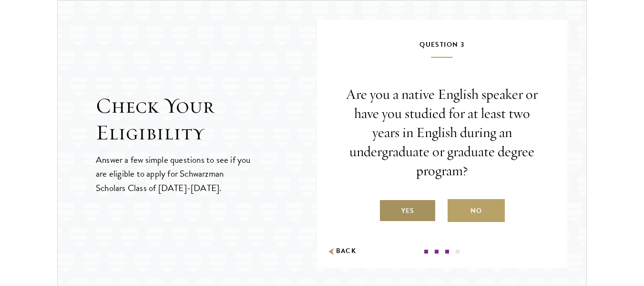 This screenshot has width=644, height=286. What do you see at coordinates (174, 173) in the screenshot?
I see `p: Answer a few simple questions to see if you are eligible to apply for Schwarzman Scholars Class o...` at bounding box center [174, 173].